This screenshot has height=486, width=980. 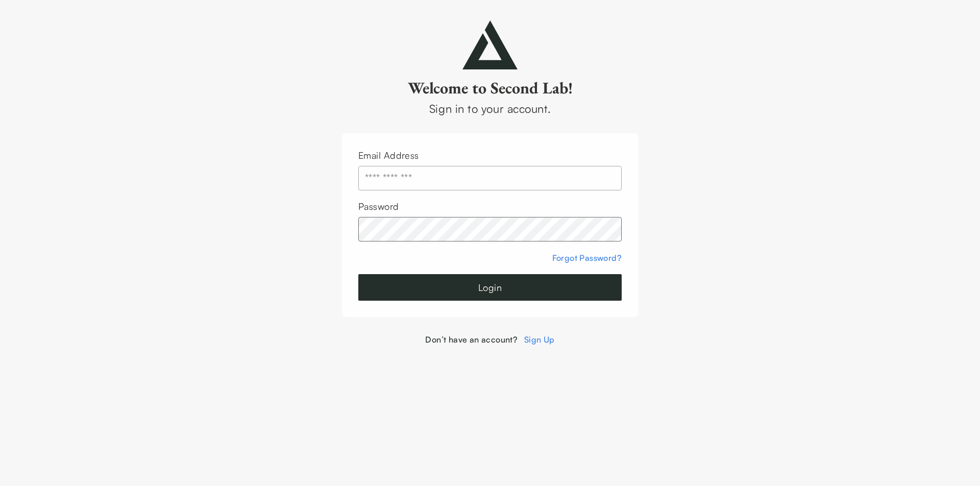 I want to click on a: Sign Up, so click(x=540, y=340).